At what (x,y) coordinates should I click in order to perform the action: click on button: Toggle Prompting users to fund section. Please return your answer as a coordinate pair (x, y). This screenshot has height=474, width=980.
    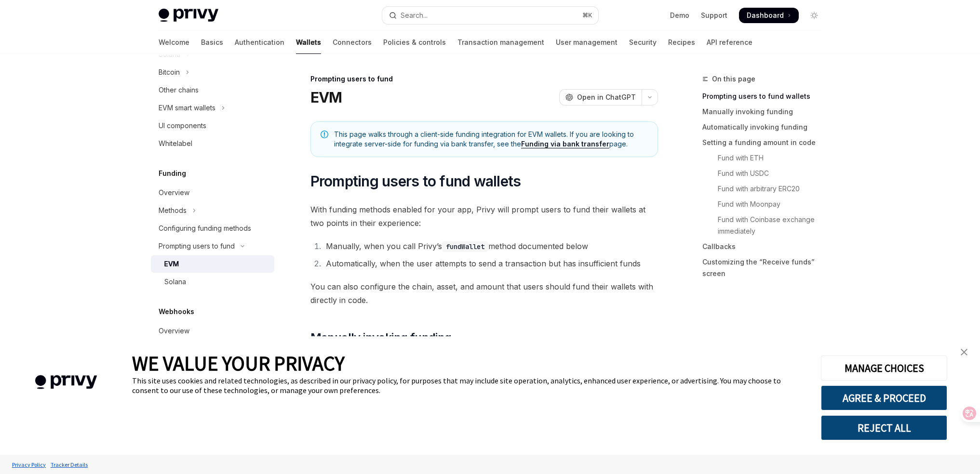
    Looking at the image, I should click on (213, 246).